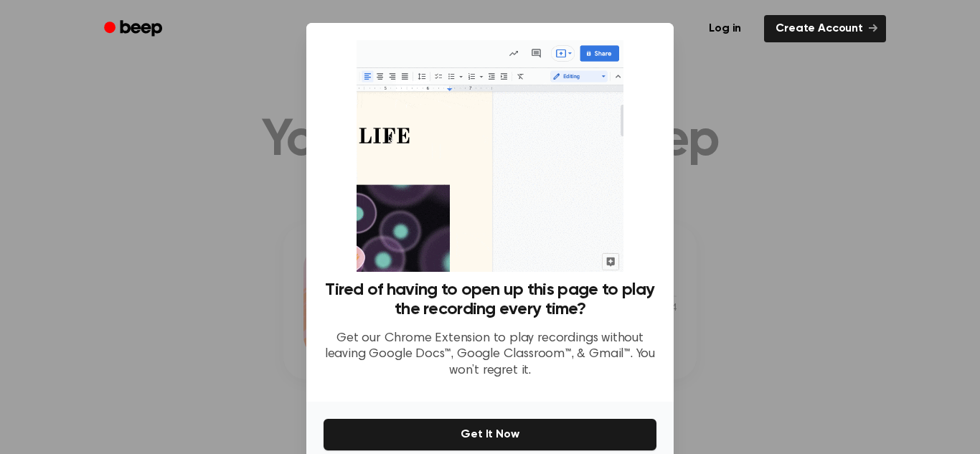 Image resolution: width=980 pixels, height=454 pixels. Describe the element at coordinates (490, 354) in the screenshot. I see `p: Get our Chrome Extension to play recordings without leaving Google Docs™, Google Classroom™, & Gm...` at that location.